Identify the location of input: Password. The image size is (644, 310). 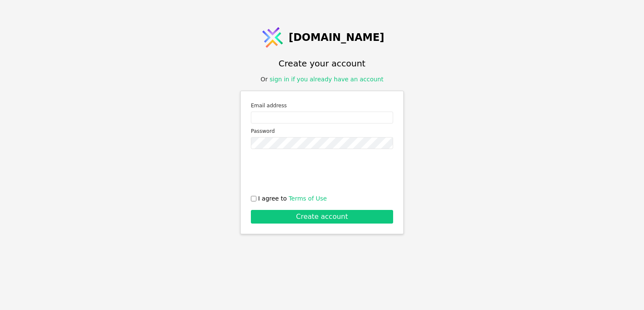
(322, 143).